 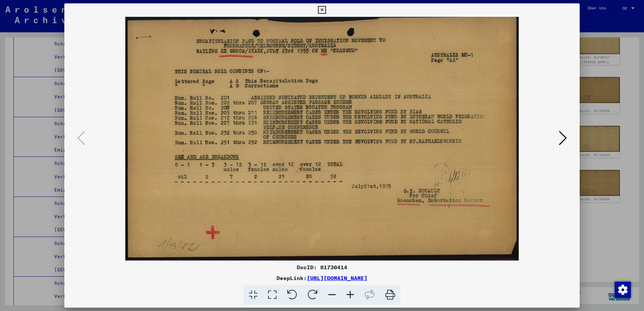 I want to click on div: DeepLink:, so click(x=322, y=278).